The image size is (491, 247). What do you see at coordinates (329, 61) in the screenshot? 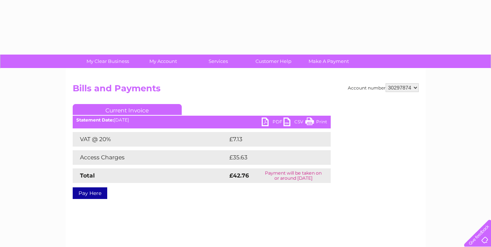
I see `a: Make A Payment` at bounding box center [329, 61].